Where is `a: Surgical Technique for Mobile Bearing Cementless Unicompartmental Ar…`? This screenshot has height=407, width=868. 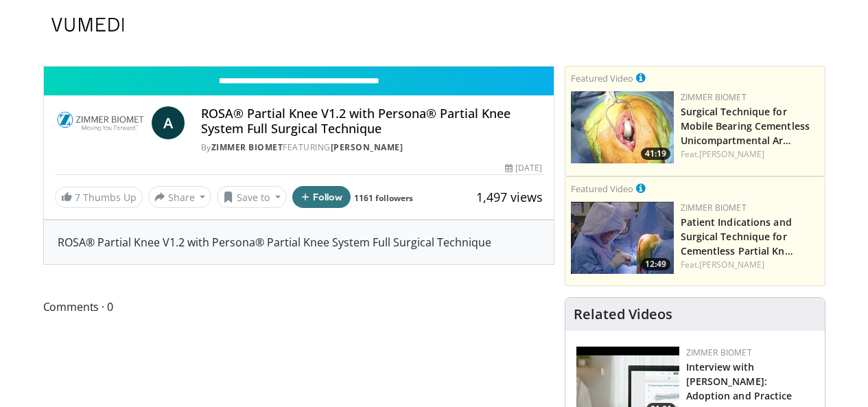
a: Surgical Technique for Mobile Bearing Cementless Unicompartmental Ar… is located at coordinates (745, 126).